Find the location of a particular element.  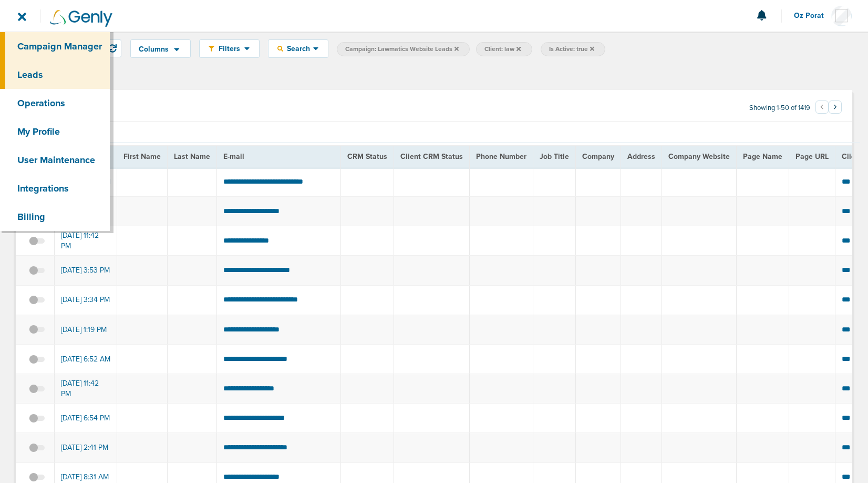

img: Genly is located at coordinates (81, 19).